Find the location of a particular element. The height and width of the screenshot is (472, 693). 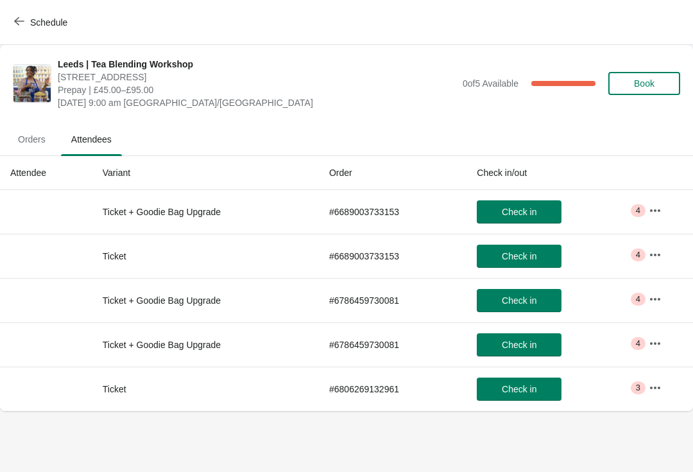

span: Orders is located at coordinates (31, 139).